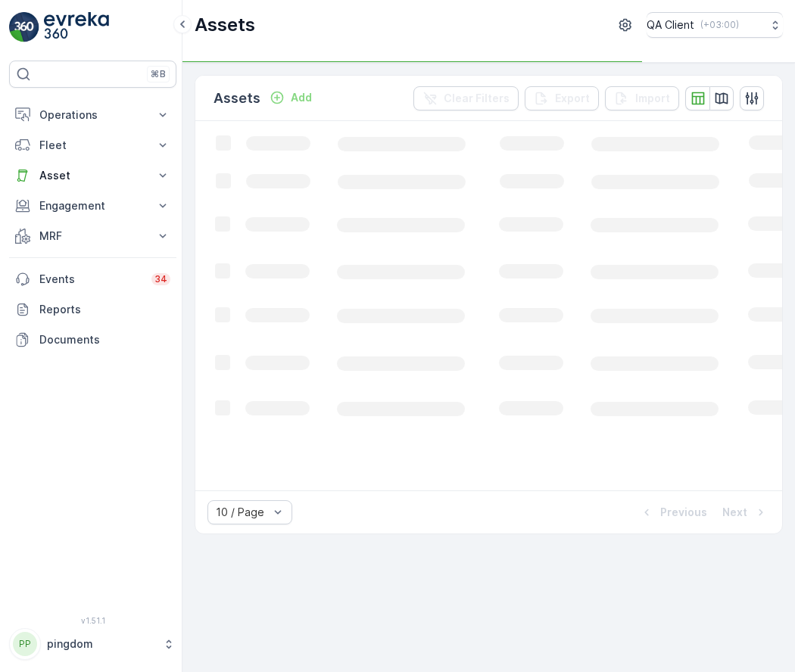 The width and height of the screenshot is (795, 672). Describe the element at coordinates (101, 644) in the screenshot. I see `p: pingdom` at that location.